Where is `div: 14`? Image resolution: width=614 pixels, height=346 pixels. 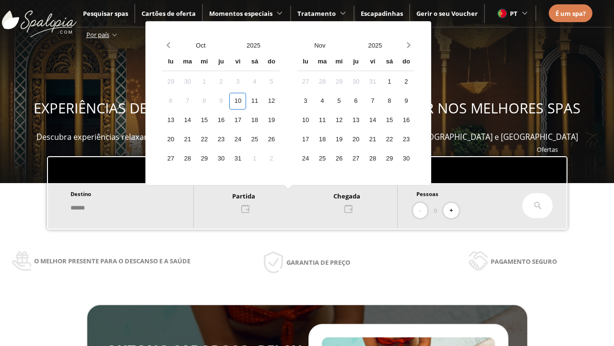 div: 14 is located at coordinates (187, 120).